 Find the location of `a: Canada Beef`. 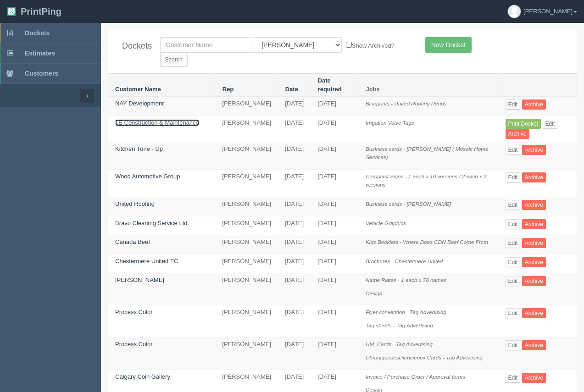

a: Canada Beef is located at coordinates (133, 242).